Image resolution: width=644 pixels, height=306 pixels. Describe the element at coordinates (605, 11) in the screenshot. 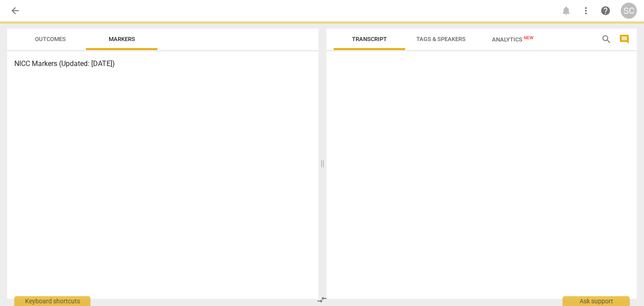

I see `span: help` at that location.